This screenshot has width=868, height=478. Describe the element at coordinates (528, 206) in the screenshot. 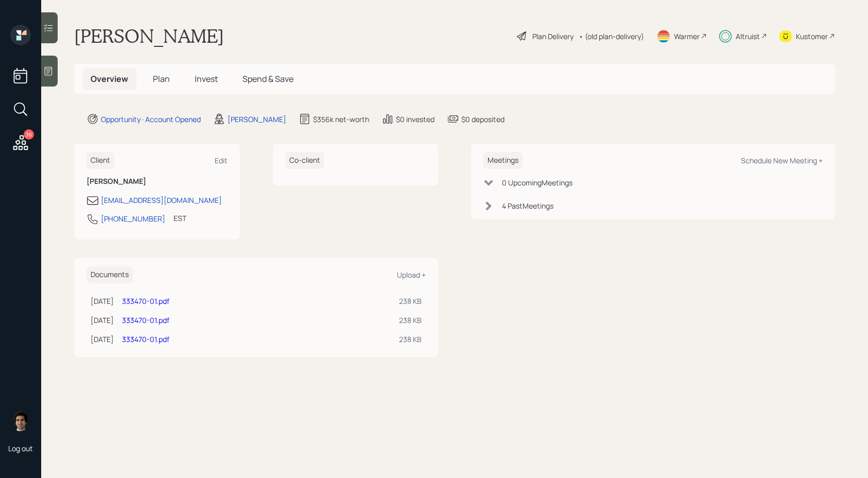

I see `div: 4 Past Meeting s` at that location.